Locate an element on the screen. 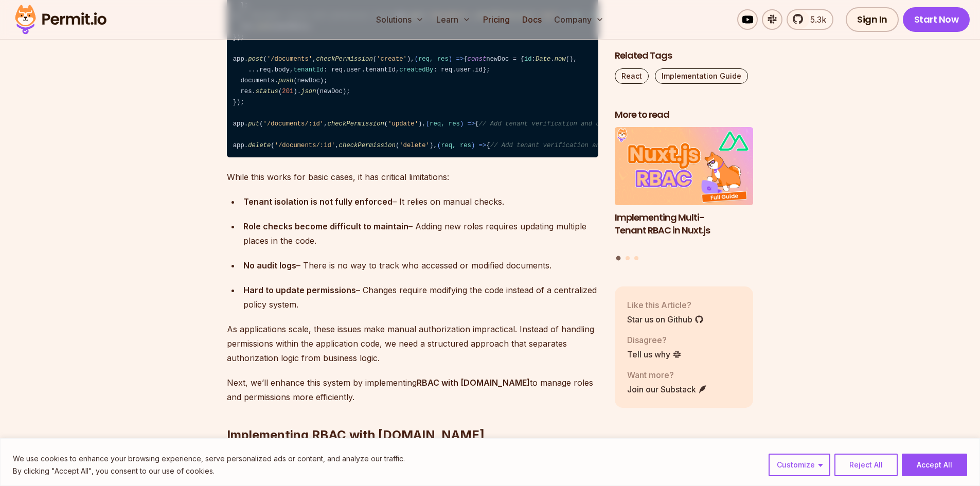  span: body is located at coordinates (282, 70).